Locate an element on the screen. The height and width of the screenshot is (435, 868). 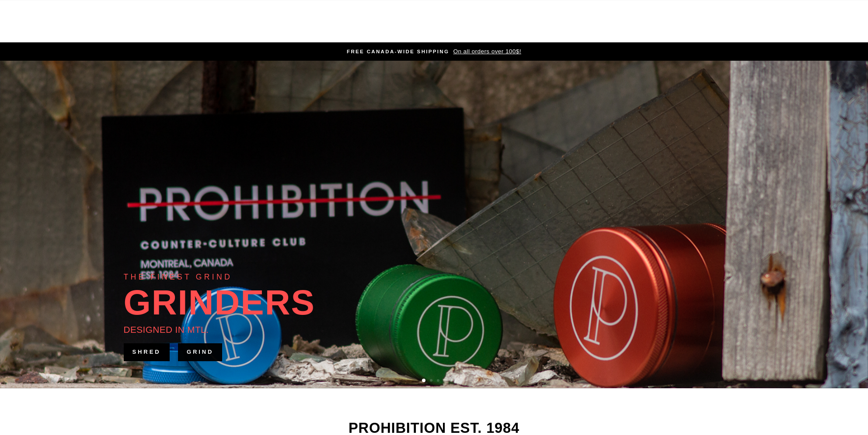
button: 3 is located at coordinates (439, 381).